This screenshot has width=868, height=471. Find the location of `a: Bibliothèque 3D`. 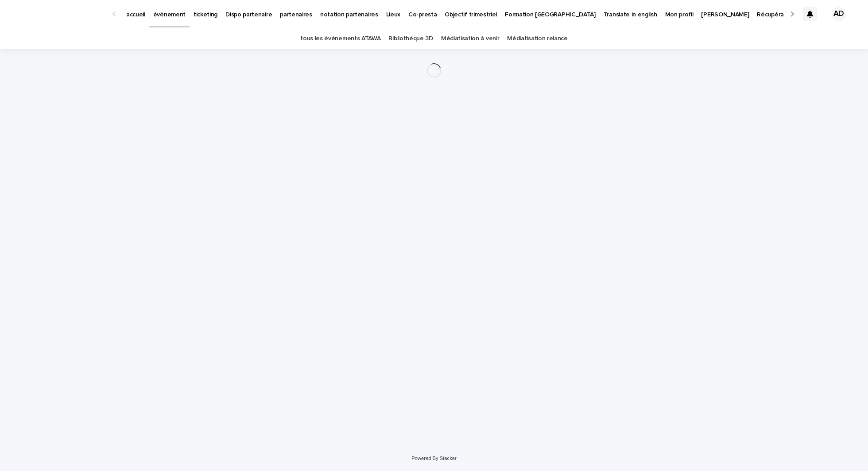

a: Bibliothèque 3D is located at coordinates (410, 38).